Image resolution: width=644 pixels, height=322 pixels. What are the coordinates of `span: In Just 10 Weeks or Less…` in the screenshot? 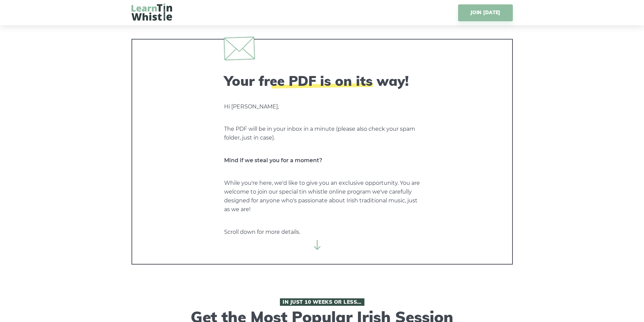 It's located at (322, 302).